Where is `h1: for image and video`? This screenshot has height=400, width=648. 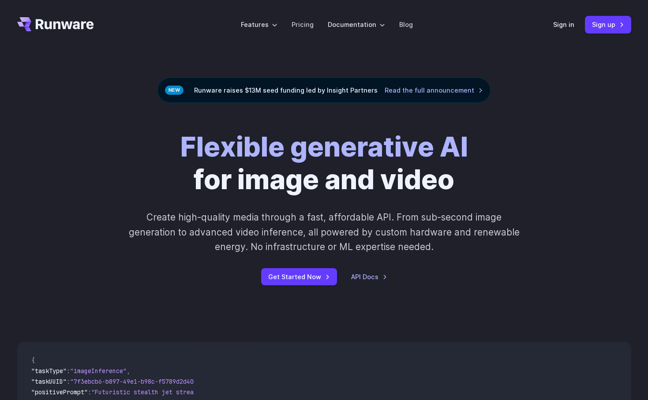
h1: for image and video is located at coordinates (324, 163).